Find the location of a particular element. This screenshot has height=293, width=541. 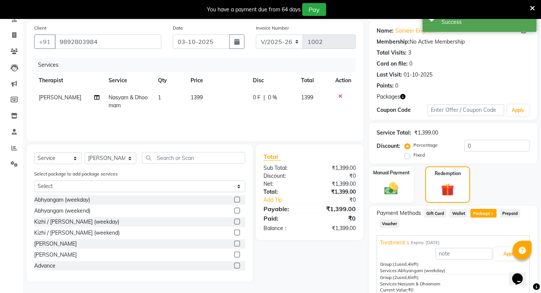

div: Success is located at coordinates (486, 22).